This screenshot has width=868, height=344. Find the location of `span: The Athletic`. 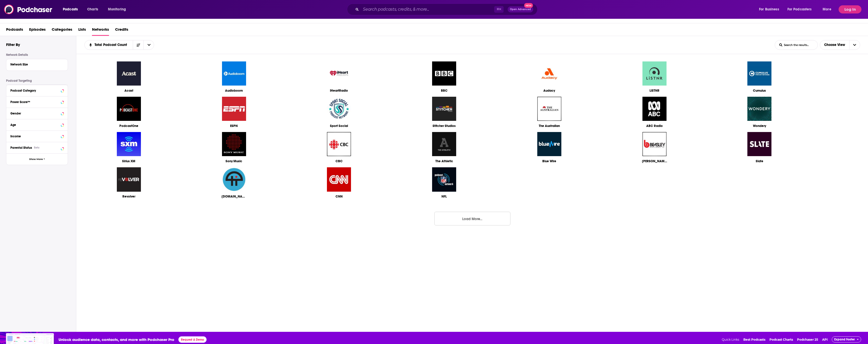

span: The Athletic is located at coordinates (444, 161).